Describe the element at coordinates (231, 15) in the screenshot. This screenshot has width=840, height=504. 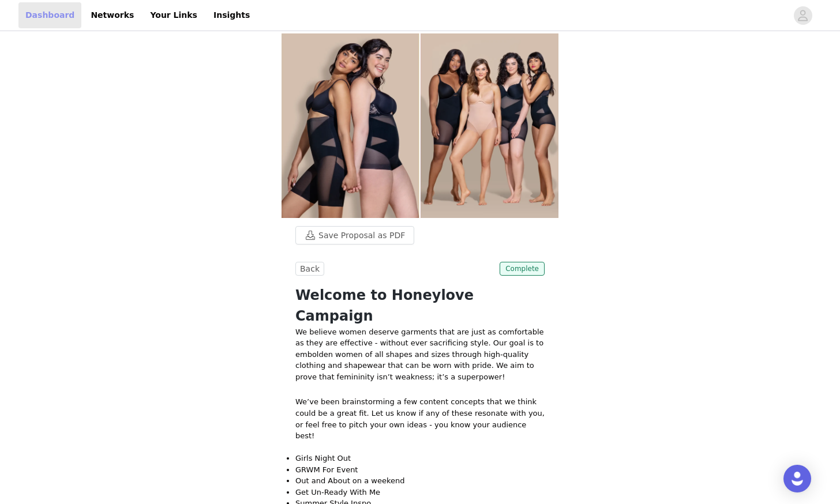
I see `a: Insights` at that location.